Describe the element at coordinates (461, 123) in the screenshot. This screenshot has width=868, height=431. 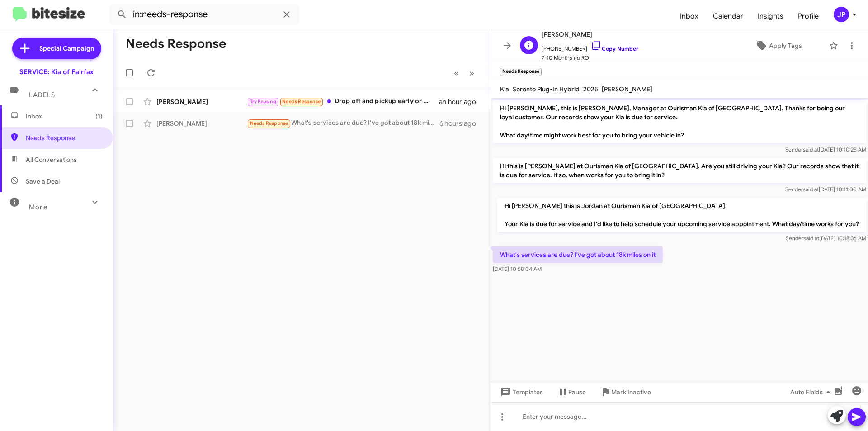
I see `div: 6 hours ago` at that location.